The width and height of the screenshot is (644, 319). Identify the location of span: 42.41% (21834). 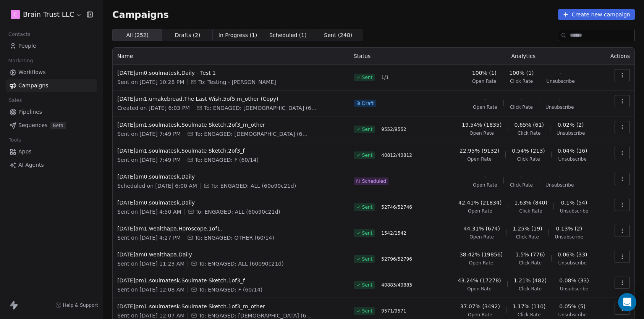
(480, 203).